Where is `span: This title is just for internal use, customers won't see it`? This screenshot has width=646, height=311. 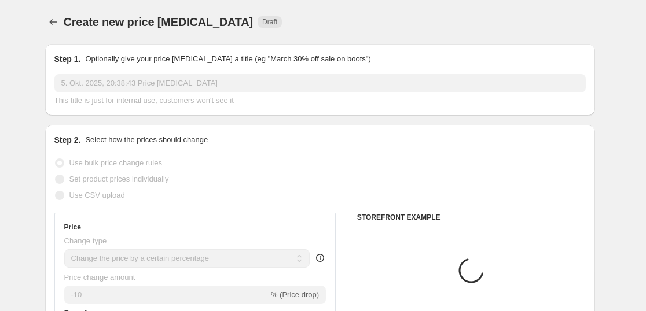
span: This title is just for internal use, customers won't see it is located at coordinates (144, 100).